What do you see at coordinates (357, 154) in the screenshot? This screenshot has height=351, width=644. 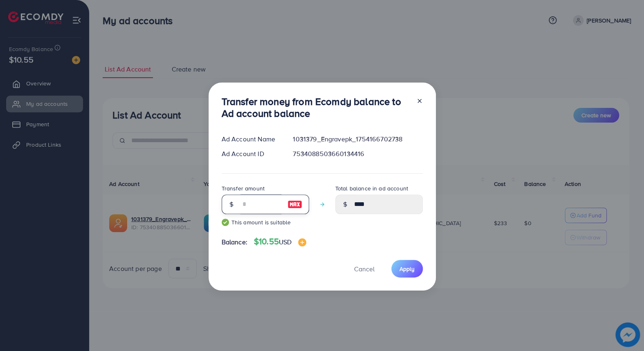 I see `div: 7534088503660134416` at bounding box center [357, 154].